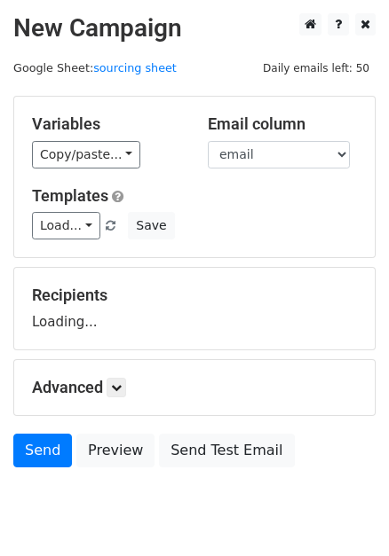 Image resolution: width=389 pixels, height=556 pixels. Describe the element at coordinates (316, 68) in the screenshot. I see `span: Daily emails left: 50` at that location.